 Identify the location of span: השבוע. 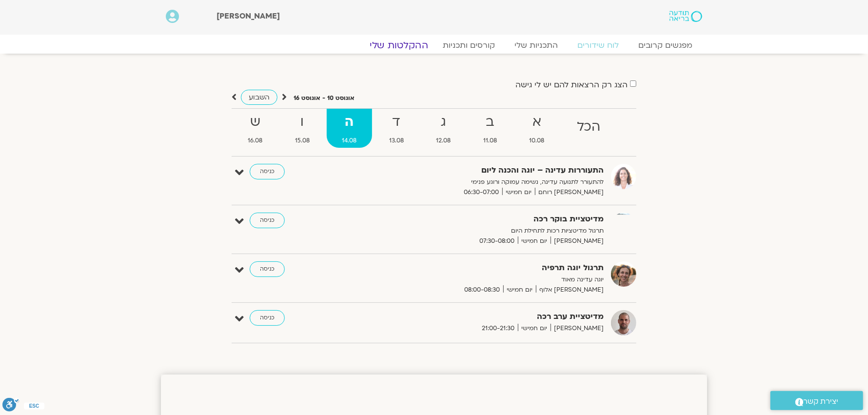
(259, 97).